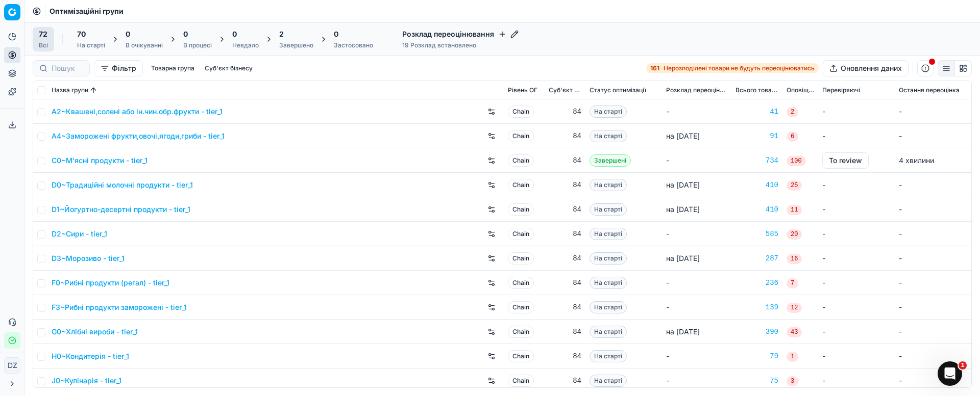 Image resolution: width=980 pixels, height=396 pixels. Describe the element at coordinates (121, 210) in the screenshot. I see `a: D1~Йогуртно-десертні продукти - tier_1` at that location.